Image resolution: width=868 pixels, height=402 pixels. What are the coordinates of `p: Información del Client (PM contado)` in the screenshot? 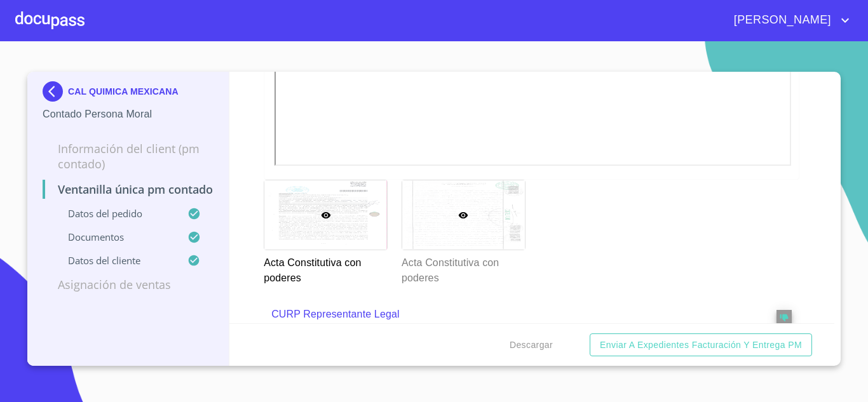 It's located at (128, 156).